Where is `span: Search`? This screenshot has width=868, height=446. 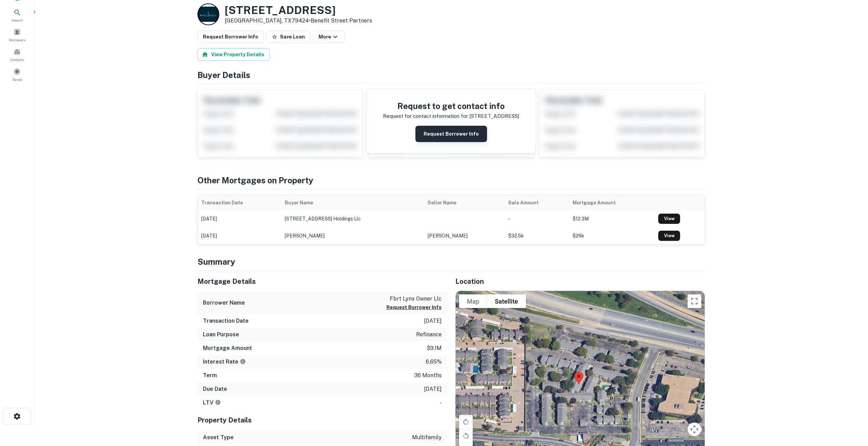
span: Search is located at coordinates (17, 20).